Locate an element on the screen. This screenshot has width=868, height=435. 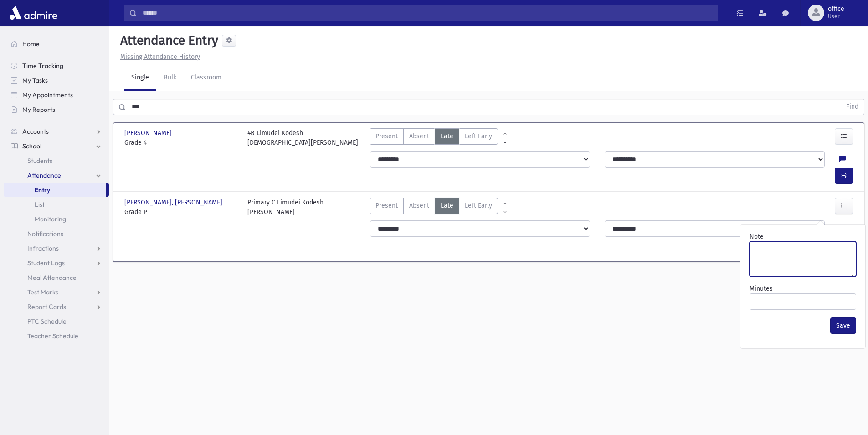
a: Notifications is located at coordinates (56, 234).